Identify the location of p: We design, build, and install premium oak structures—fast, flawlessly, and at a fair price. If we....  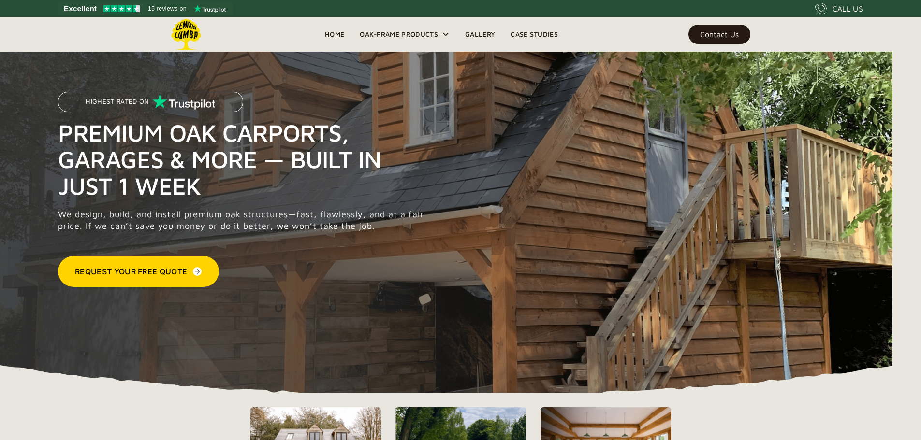
(244, 220).